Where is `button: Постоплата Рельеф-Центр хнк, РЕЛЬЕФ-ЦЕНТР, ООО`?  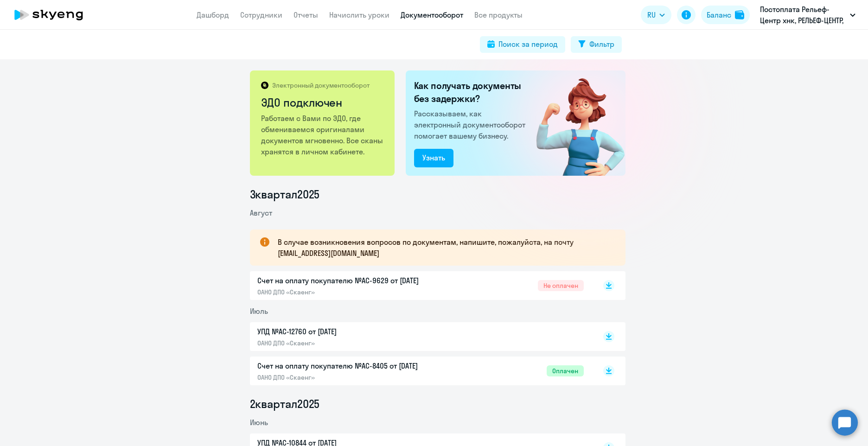
button: Постоплата Рельеф-Центр хнк, РЕЛЬЕФ-ЦЕНТР, ООО is located at coordinates (808, 15).